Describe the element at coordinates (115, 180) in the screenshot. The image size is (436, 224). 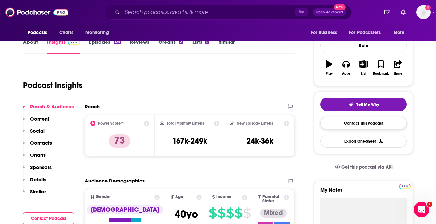
I see `h2: Audience Demographics` at that location.